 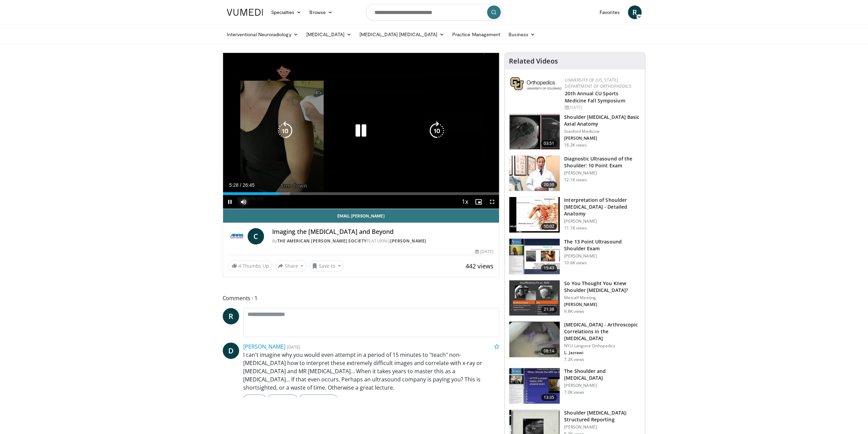 What do you see at coordinates (575, 145) in the screenshot?
I see `p: 16.2K views` at bounding box center [575, 145].